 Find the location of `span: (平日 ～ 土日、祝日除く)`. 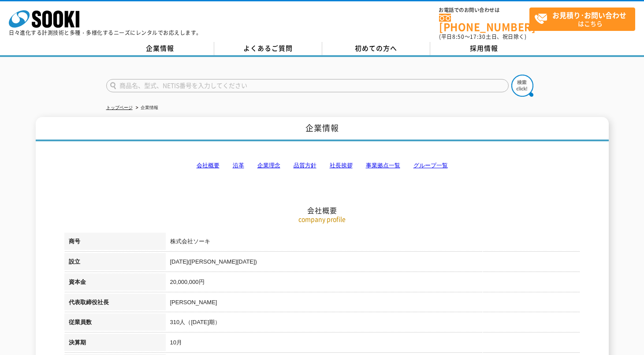

span: (平日 ～ 土日、祝日除く) is located at coordinates (483, 37).